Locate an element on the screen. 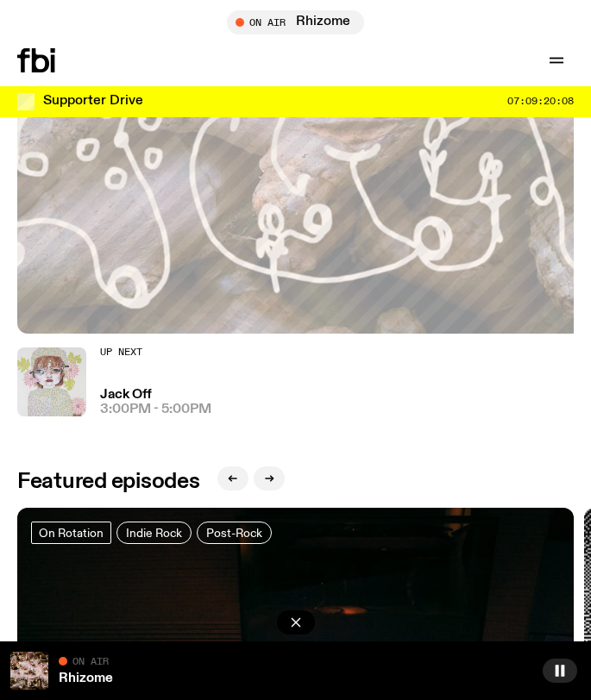  span: 3:00pm - 5:00pm is located at coordinates (155, 410).